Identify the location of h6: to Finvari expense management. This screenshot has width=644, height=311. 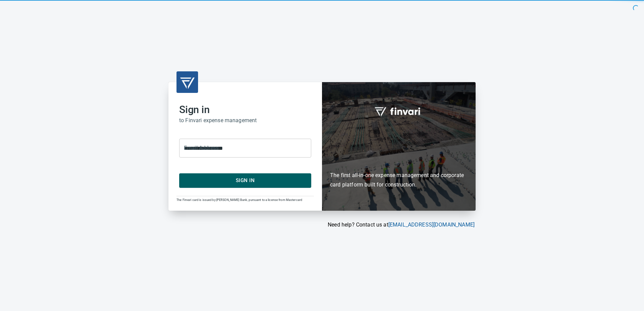
(245, 121).